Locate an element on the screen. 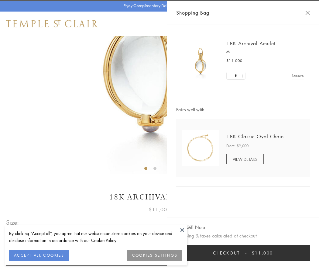 The height and width of the screenshot is (270, 319). p: M is located at coordinates (265, 52).